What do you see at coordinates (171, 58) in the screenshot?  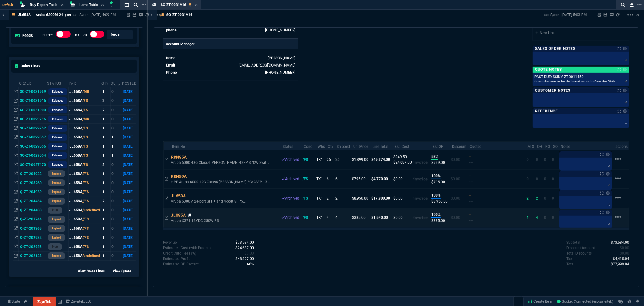 I see `span: Name` at bounding box center [171, 58].